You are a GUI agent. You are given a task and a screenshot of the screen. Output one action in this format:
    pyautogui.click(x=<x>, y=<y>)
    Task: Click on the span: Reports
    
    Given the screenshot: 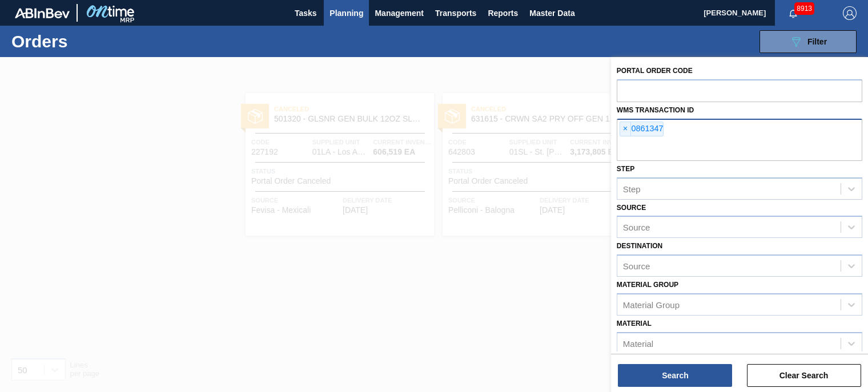 What is the action you would take?
    pyautogui.click(x=503, y=13)
    